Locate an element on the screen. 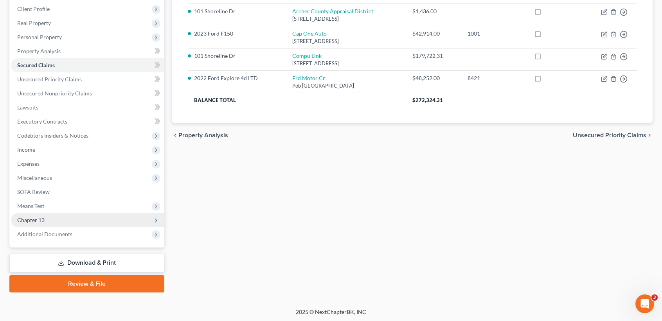 Image resolution: width=662 pixels, height=321 pixels. span: Additional Documents is located at coordinates (45, 234).